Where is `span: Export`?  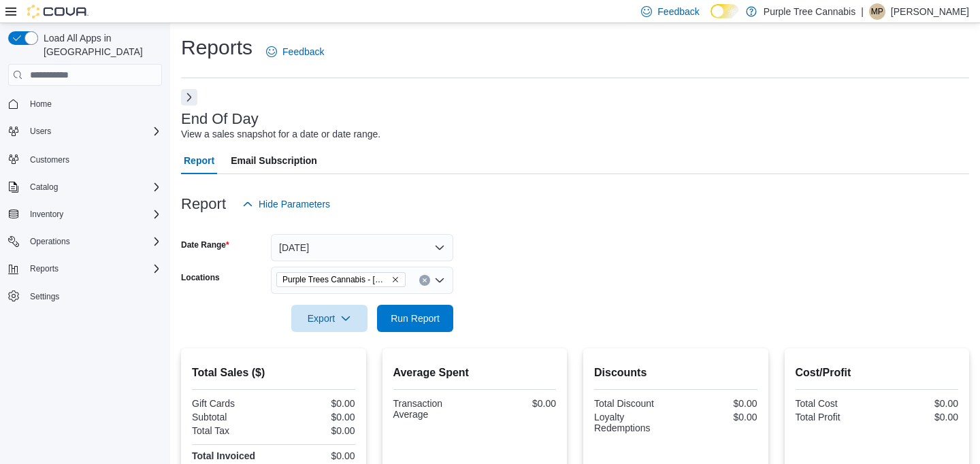
span: Export is located at coordinates (329, 318).